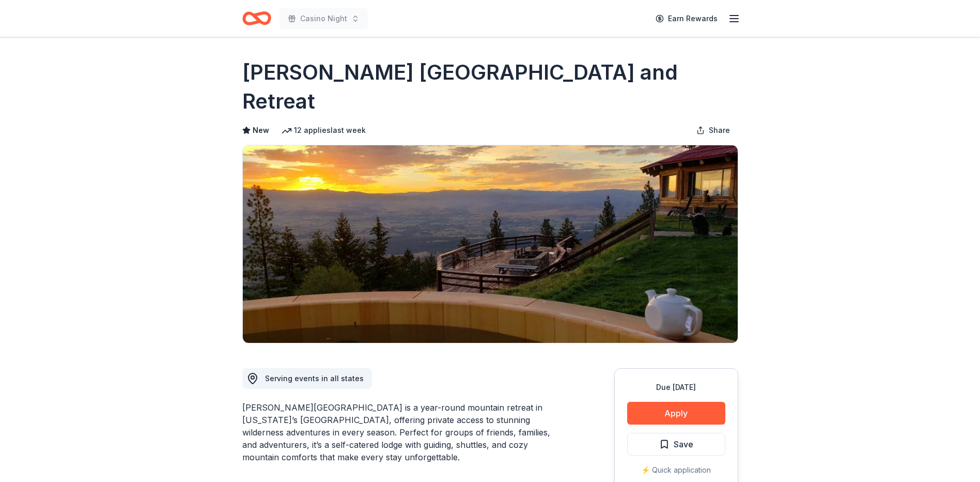 Image resolution: width=980 pixels, height=482 pixels. Describe the element at coordinates (713, 130) in the screenshot. I see `button: Share` at that location.